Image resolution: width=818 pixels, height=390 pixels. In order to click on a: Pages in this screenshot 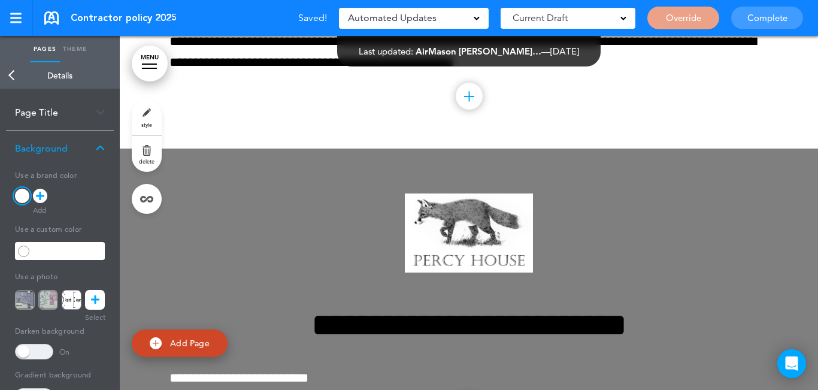, I will do `click(45, 49)`.